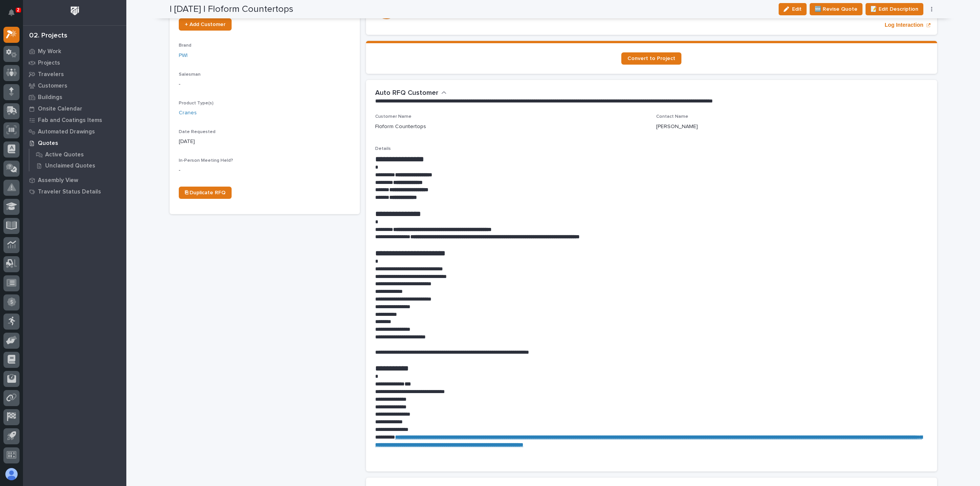 This screenshot has height=486, width=980. Describe the element at coordinates (672, 117) in the screenshot. I see `span: Contact Name` at that location.